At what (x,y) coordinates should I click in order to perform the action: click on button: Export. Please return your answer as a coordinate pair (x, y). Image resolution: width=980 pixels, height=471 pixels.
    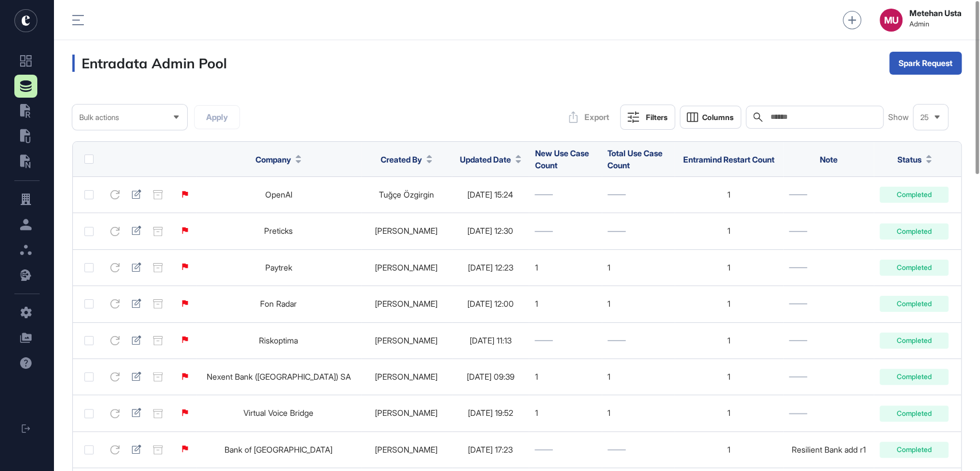
    Looking at the image, I should click on (589, 117).